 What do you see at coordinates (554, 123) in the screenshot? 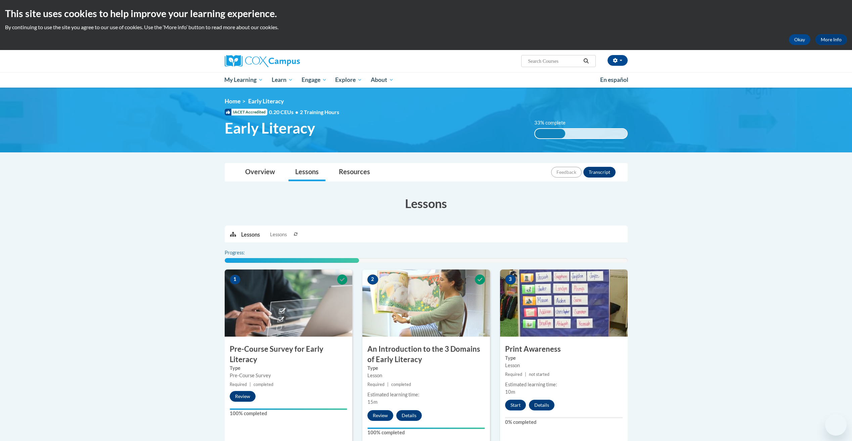
I see `label: 33% complete` at bounding box center [554, 123].